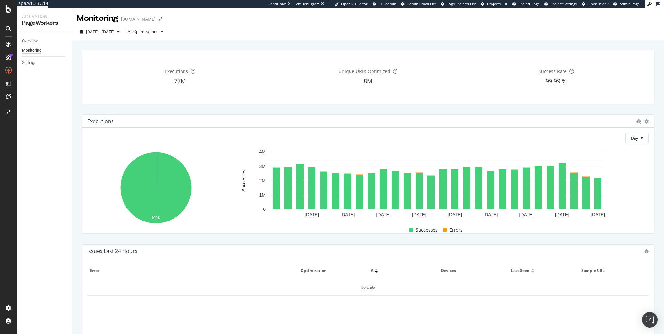 The width and height of the screenshot is (664, 334). What do you see at coordinates (100, 121) in the screenshot?
I see `div: Executions` at bounding box center [100, 121].